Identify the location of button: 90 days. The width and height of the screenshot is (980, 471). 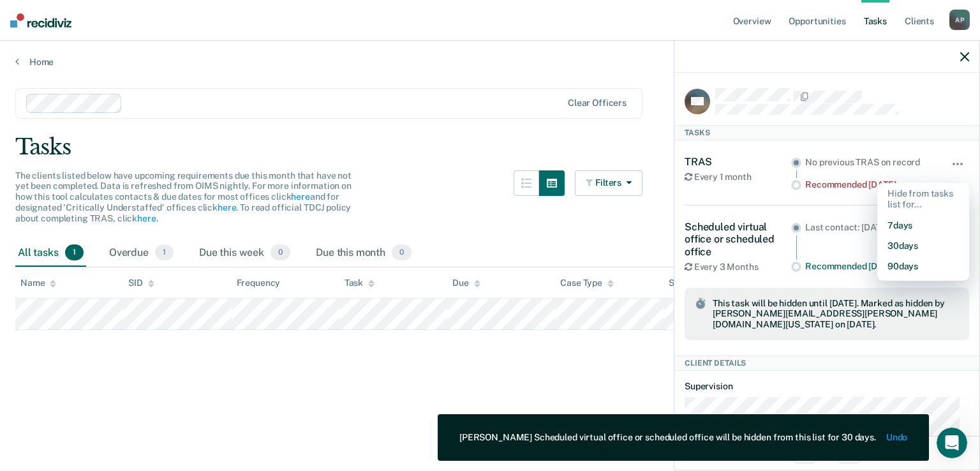
(923, 266).